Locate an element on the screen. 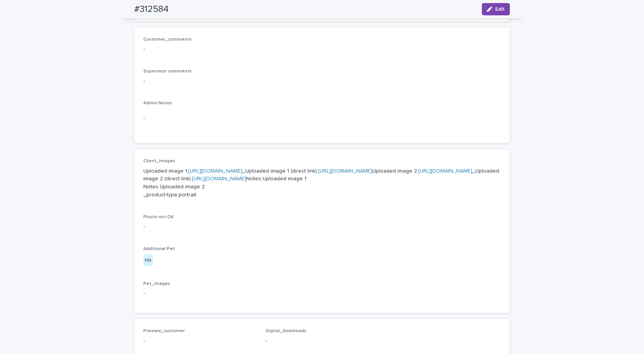 This screenshot has height=354, width=644. button: Edit is located at coordinates (495, 9).